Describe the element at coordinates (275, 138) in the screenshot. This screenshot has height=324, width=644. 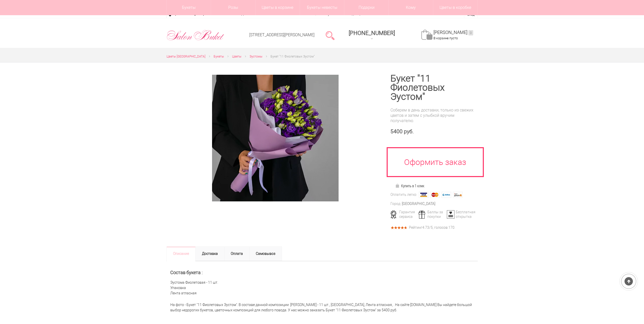
I see `img: Букет "11 Фиолетовых Эустом"` at that location.